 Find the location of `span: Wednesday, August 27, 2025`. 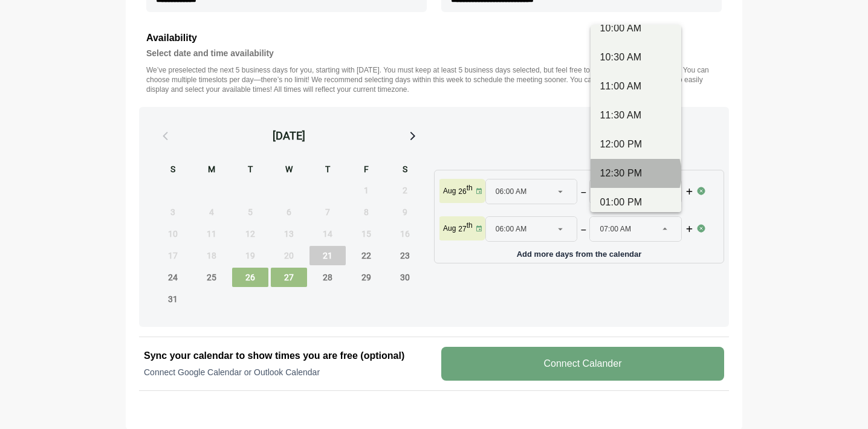

span: Wednesday, August 27, 2025 is located at coordinates (289, 277).